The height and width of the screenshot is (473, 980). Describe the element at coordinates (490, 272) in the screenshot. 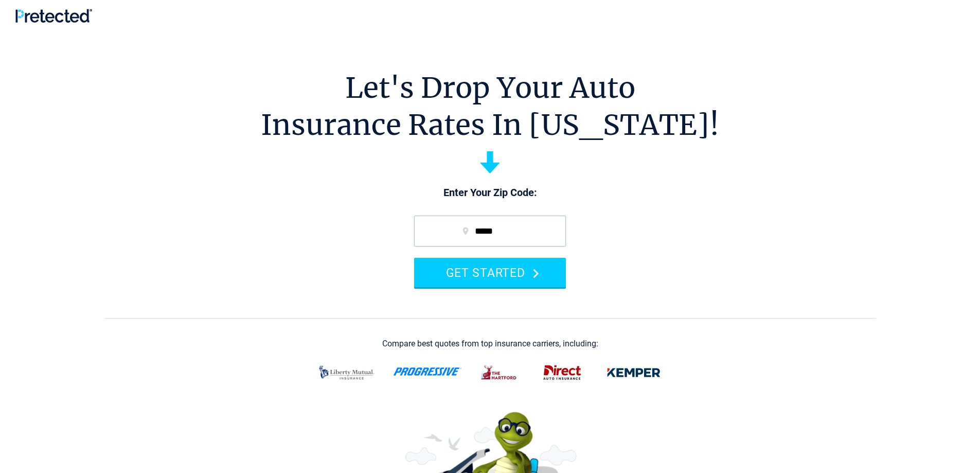

I see `button: GET STARTED` at that location.